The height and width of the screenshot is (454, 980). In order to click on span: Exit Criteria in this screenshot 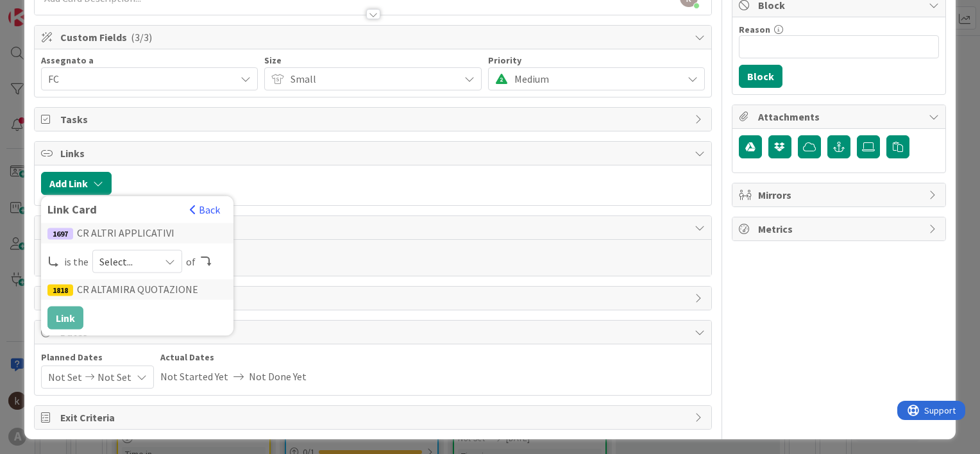, I will do `click(374, 417)`.